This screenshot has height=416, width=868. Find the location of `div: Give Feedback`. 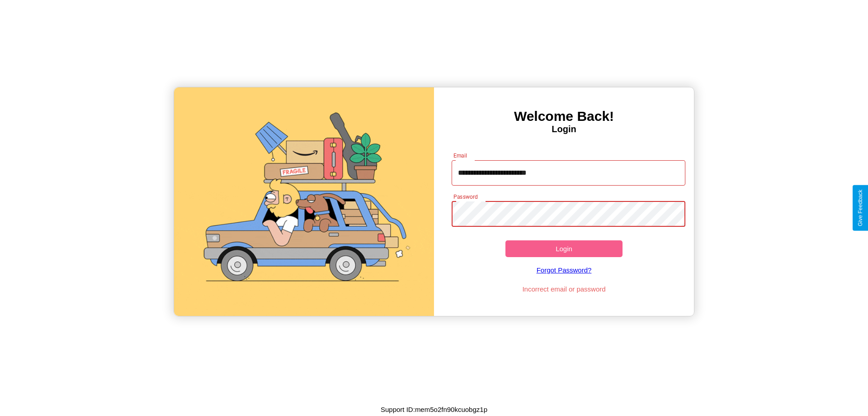

div: Give Feedback is located at coordinates (860, 207).